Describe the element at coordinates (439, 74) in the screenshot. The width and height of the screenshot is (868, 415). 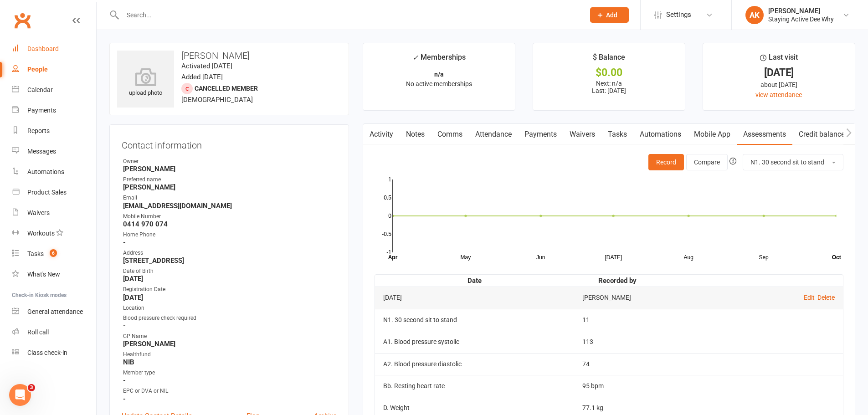
I see `strong: n/a` at that location.